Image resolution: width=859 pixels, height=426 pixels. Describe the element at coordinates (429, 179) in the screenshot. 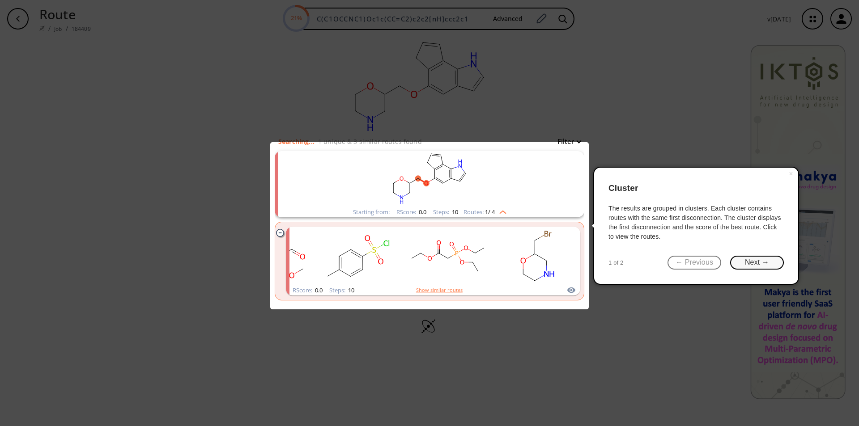

I see `svg: C1=Cc2c(c(OCC3CNCCO3)cc3cc[nH]c23)C1` at that location.